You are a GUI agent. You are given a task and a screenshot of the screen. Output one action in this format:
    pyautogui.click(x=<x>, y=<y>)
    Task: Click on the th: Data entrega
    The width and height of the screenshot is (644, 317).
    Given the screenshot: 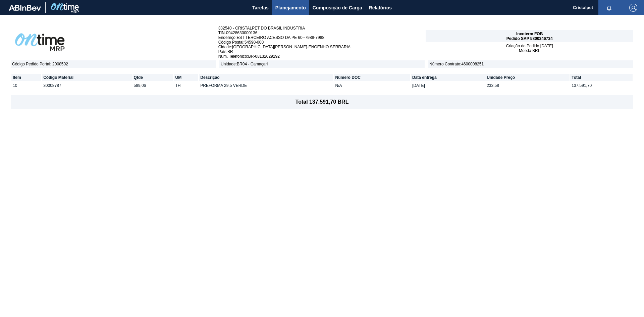 What is the action you would take?
    pyautogui.click(x=448, y=77)
    